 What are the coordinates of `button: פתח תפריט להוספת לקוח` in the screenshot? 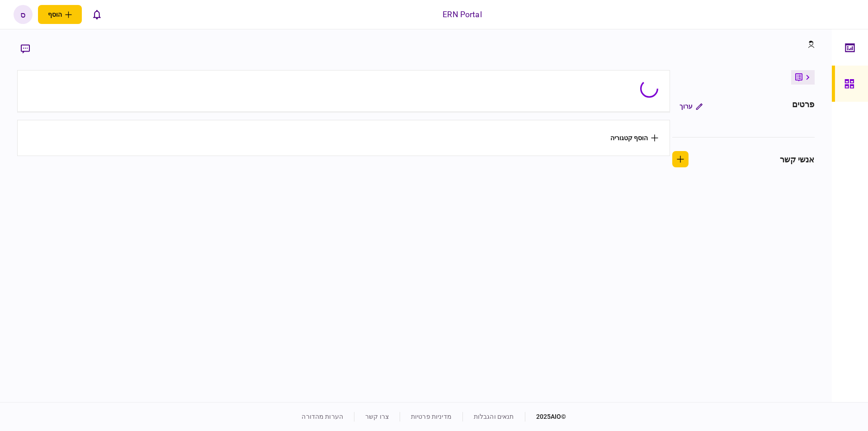 It's located at (60, 14).